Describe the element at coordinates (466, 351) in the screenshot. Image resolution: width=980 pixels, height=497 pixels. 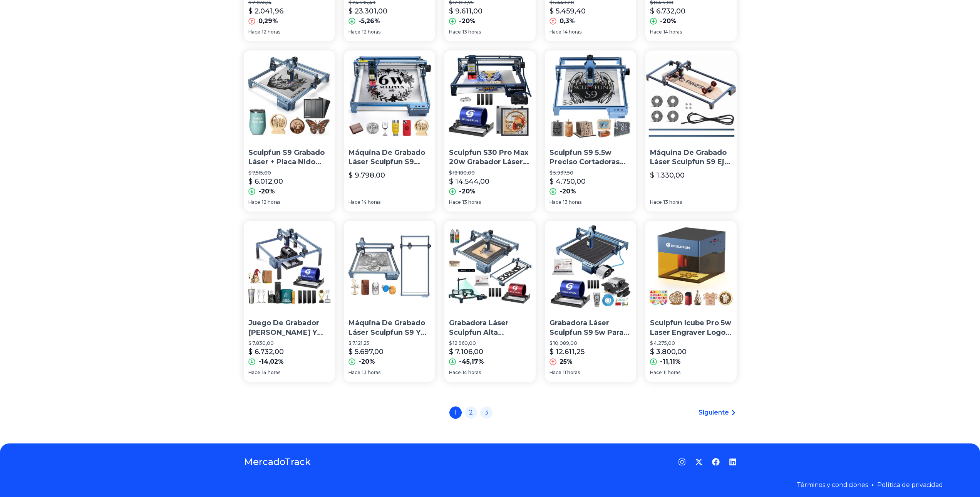
I see `p: $ 7.106,00` at that location.